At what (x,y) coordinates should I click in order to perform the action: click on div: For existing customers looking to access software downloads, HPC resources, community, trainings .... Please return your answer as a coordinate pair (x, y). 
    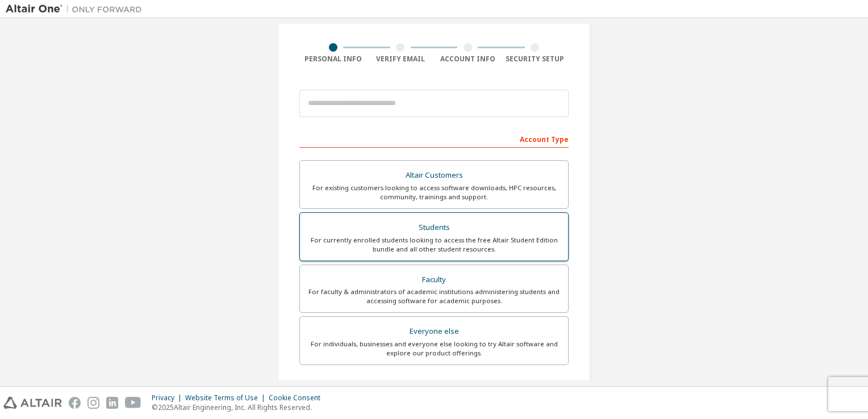
    Looking at the image, I should click on (434, 193).